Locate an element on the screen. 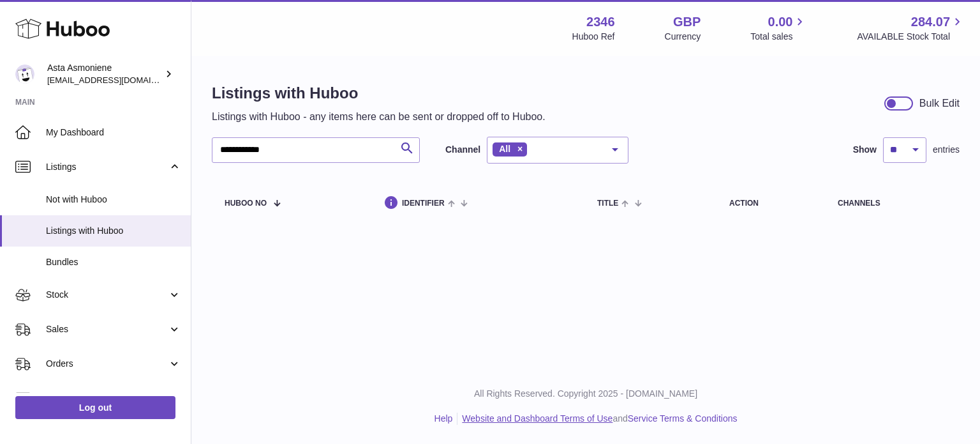 The image size is (980, 444). strong: 2346 is located at coordinates (600, 22).